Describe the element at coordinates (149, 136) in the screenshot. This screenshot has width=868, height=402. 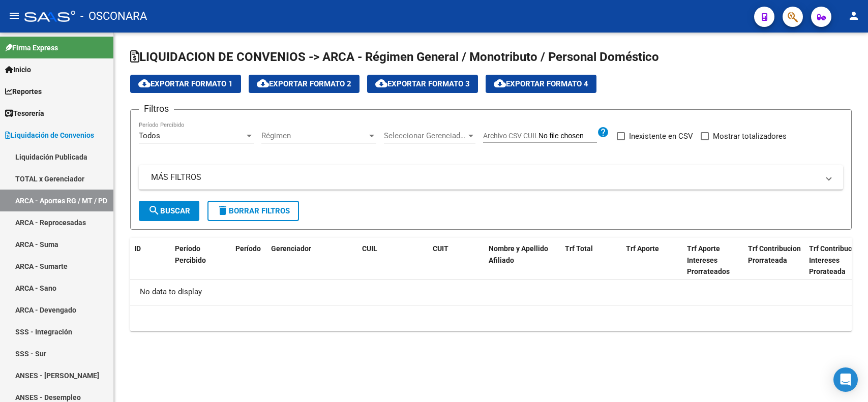
I see `span: Todos` at that location.